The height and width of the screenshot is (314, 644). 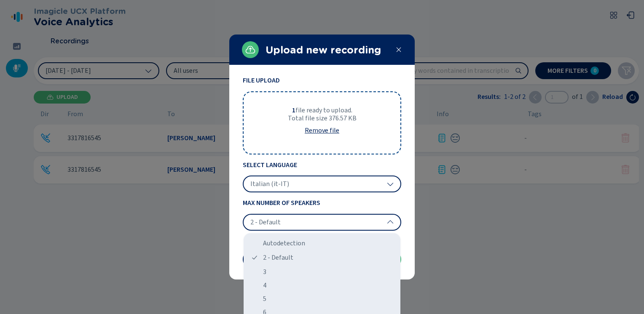 What do you see at coordinates (322, 130) in the screenshot?
I see `span: Remove file` at bounding box center [322, 130].